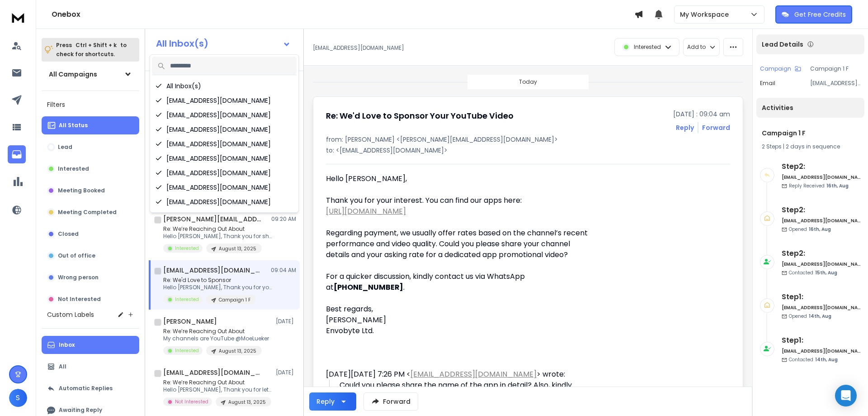  What do you see at coordinates (325, 401) in the screenshot?
I see `div: Reply` at bounding box center [325, 401].